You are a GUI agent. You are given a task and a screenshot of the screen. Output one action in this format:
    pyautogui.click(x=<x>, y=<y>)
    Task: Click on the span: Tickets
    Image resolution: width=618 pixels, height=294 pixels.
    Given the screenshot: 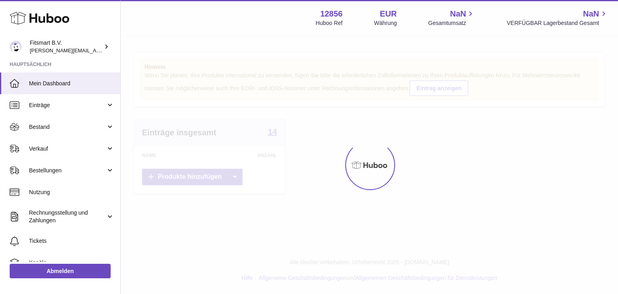 What is the action you would take?
    pyautogui.click(x=72, y=241)
    